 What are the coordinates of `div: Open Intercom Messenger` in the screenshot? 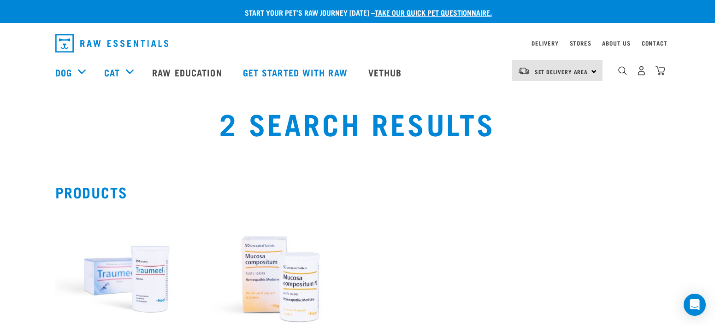 It's located at (694, 305).